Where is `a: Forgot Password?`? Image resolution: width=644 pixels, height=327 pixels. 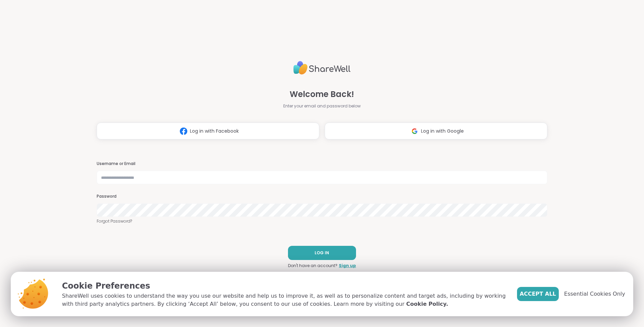
a: Forgot Password? is located at coordinates (322, 221).